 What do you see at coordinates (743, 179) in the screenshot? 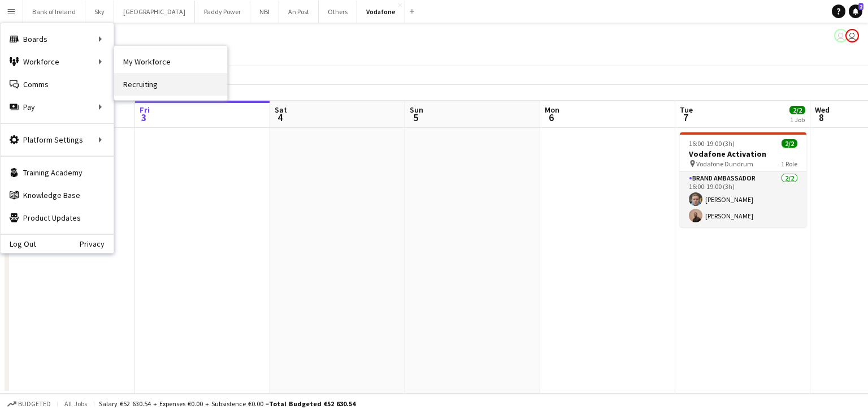
I see `app-job-card: 16:00-19:00 (3h)2/2Vodafone Activation Vodafone Dundrum1 RoleBrand Ambassador2/216:00-19:00 (3h)[...` at bounding box center [743, 179].